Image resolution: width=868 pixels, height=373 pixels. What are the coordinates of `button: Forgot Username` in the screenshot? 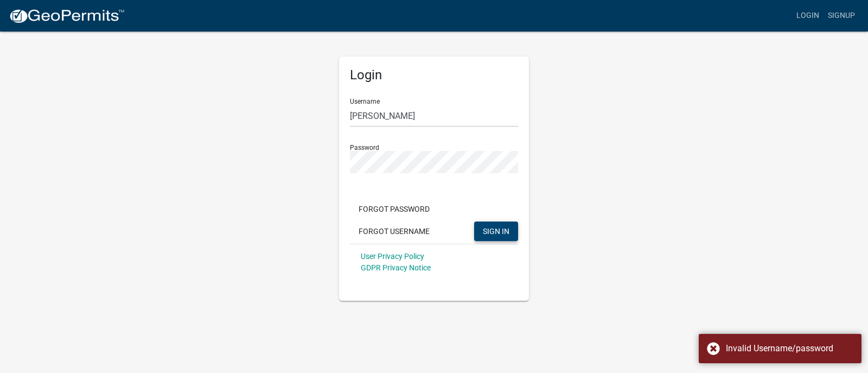 It's located at (394, 231).